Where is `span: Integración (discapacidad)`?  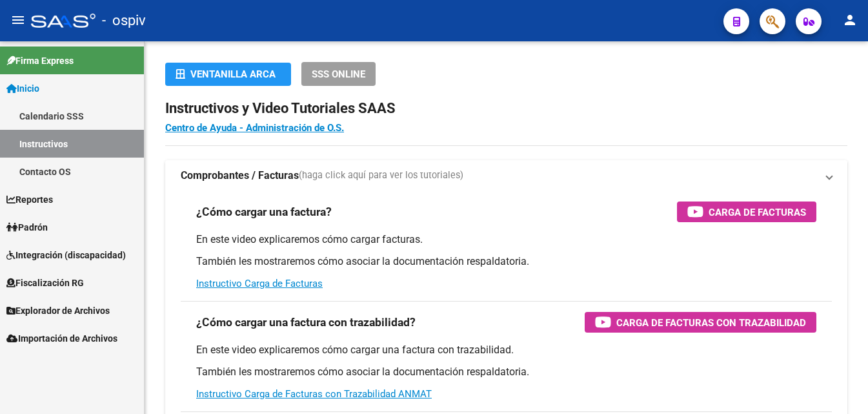 span: Integración (discapacidad) is located at coordinates (66, 255).